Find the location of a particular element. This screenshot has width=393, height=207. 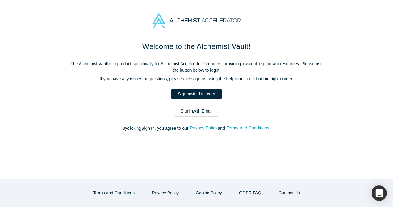

h1: Welcome to the Alchemist Vault! is located at coordinates (196, 46).